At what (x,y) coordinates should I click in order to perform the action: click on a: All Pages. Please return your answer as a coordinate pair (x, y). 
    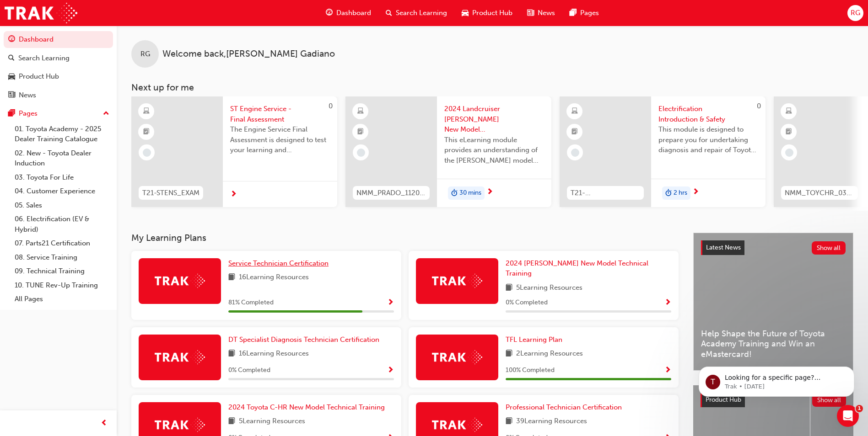
    Looking at the image, I should click on (62, 299).